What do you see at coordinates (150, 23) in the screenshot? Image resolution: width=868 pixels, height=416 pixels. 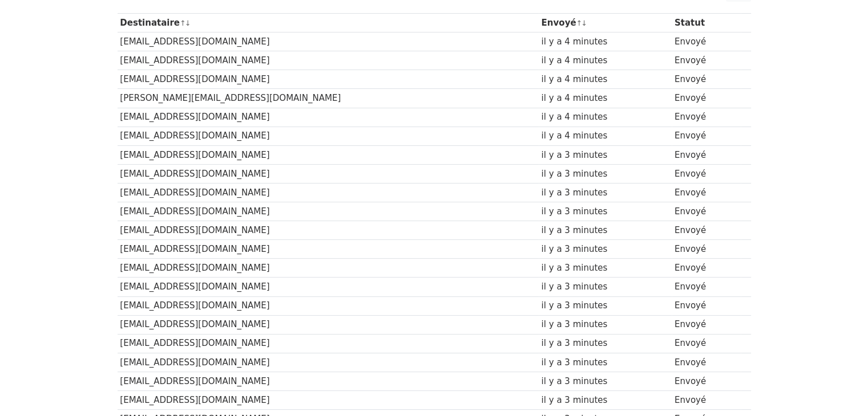 I see `font: Destinataire` at bounding box center [150, 23].